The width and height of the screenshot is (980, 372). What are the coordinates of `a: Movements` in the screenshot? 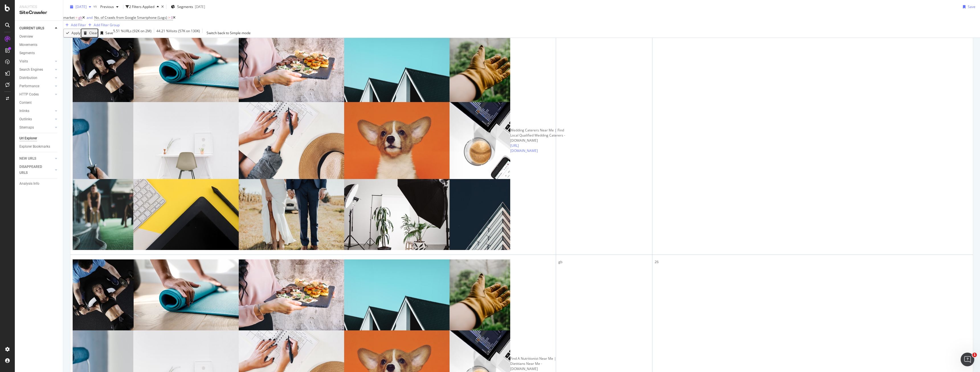 It's located at (39, 45).